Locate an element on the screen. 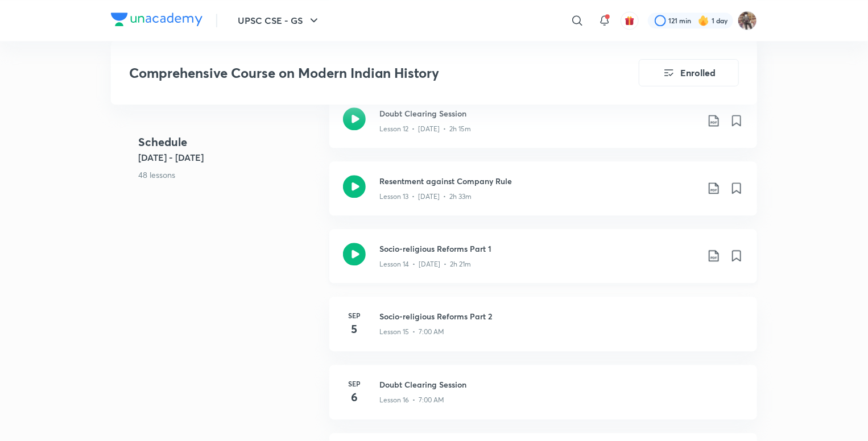 This screenshot has height=441, width=868. a: Sep5Socio-religious Reforms Part 2Lesson 15 • 7:00 AM is located at coordinates (543, 331).